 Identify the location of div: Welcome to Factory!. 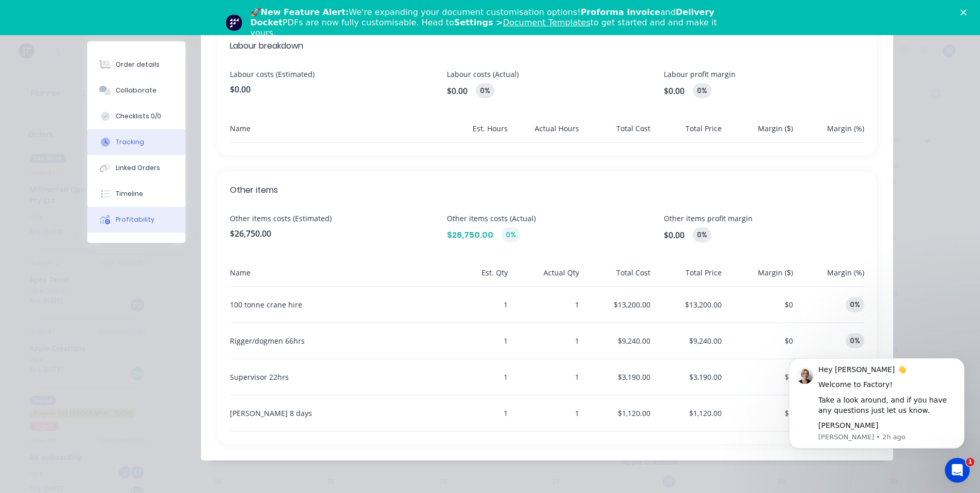
(114, 42).